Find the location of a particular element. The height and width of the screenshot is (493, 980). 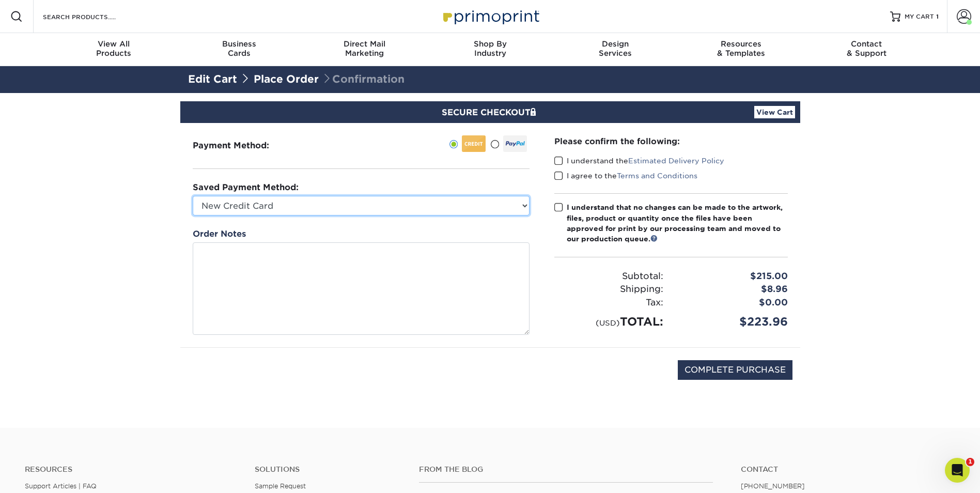

div: Services is located at coordinates (616, 49).